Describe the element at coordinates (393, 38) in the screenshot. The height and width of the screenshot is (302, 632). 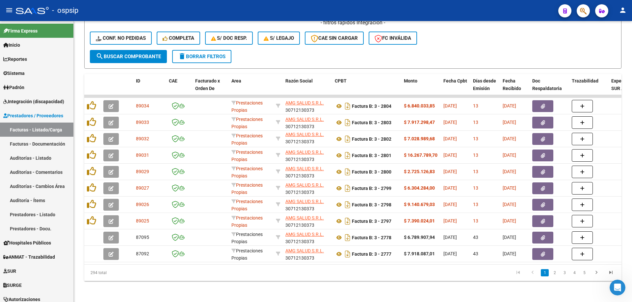
I see `span: FC Inválida` at that location.